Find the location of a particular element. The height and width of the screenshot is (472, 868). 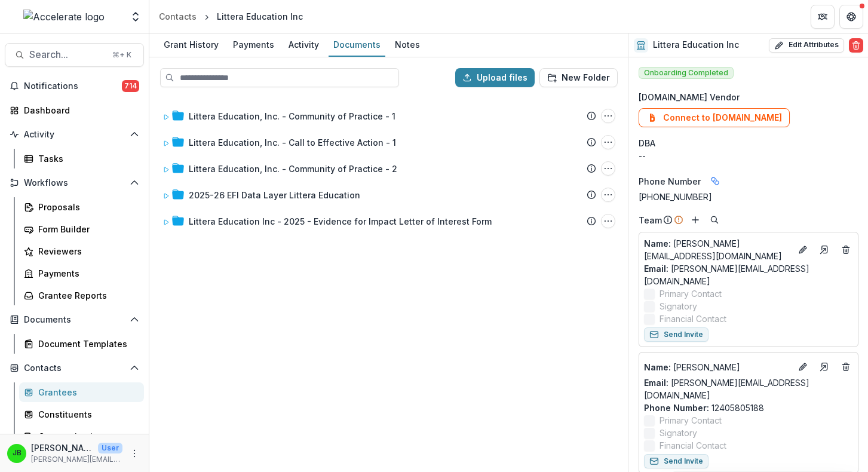

span: Onboarding Completed is located at coordinates (686, 73).